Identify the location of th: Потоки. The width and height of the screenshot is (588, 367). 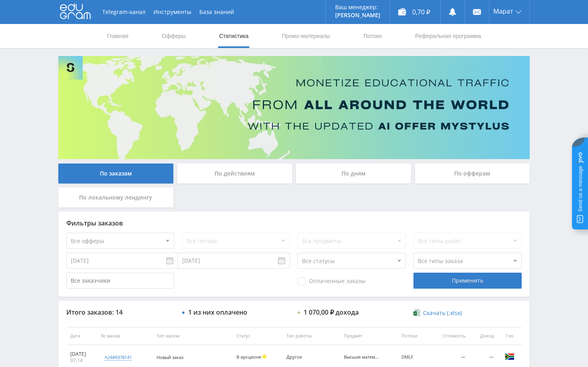
(413, 336).